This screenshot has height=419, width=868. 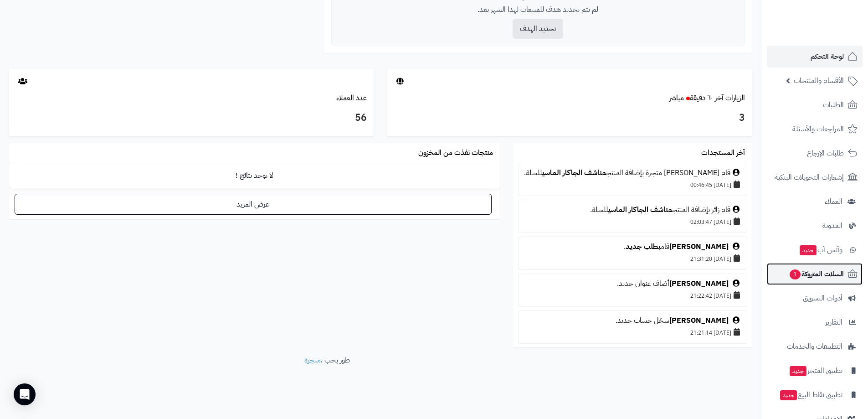 What do you see at coordinates (569, 118) in the screenshot?
I see `h3: 3` at bounding box center [569, 118].